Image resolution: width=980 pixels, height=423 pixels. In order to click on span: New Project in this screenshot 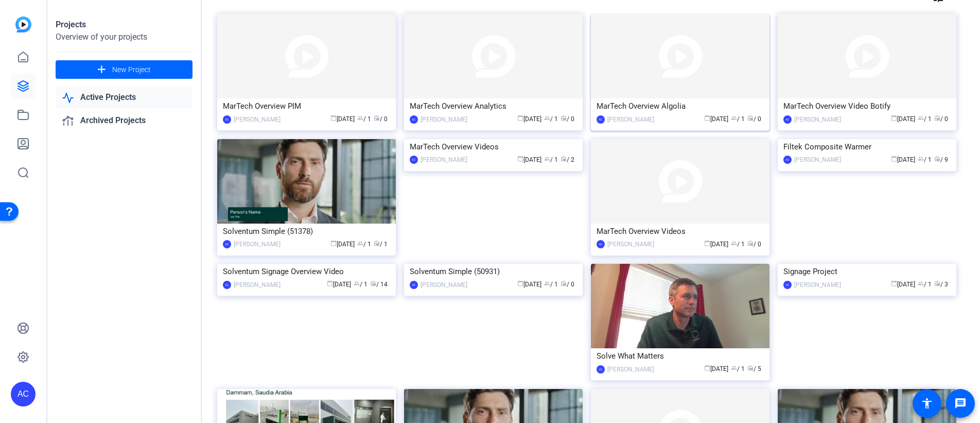, I will do `click(132, 69)`.